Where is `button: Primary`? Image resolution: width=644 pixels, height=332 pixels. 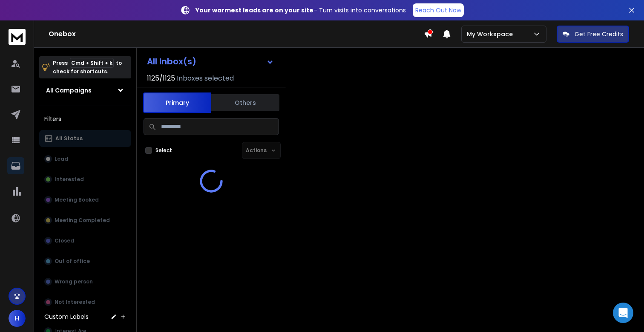 button: Primary is located at coordinates (177, 103).